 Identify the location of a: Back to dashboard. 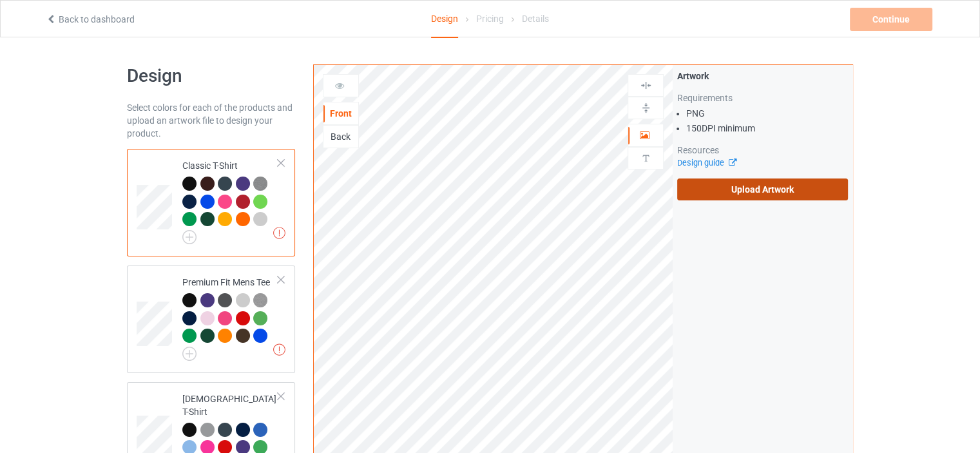
(90, 19).